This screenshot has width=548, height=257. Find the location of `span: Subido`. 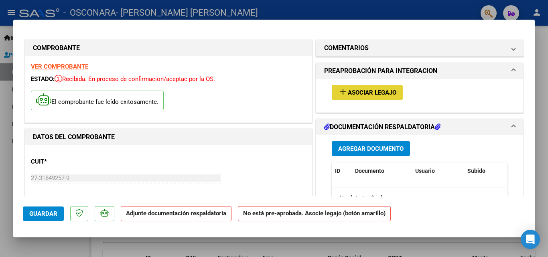

span: Subido is located at coordinates (476, 171).